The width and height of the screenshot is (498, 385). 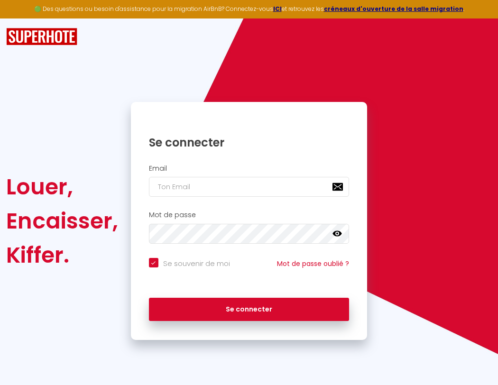 What do you see at coordinates (62, 255) in the screenshot?
I see `div: Kiffer.` at bounding box center [62, 255].